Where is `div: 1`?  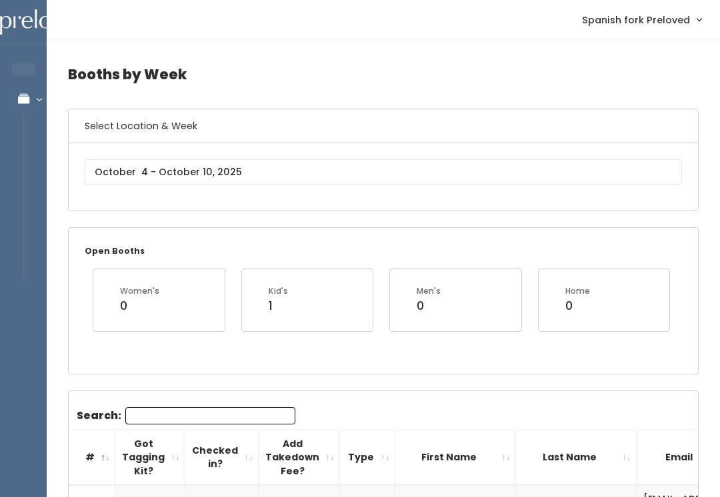 div: 1 is located at coordinates (278, 306).